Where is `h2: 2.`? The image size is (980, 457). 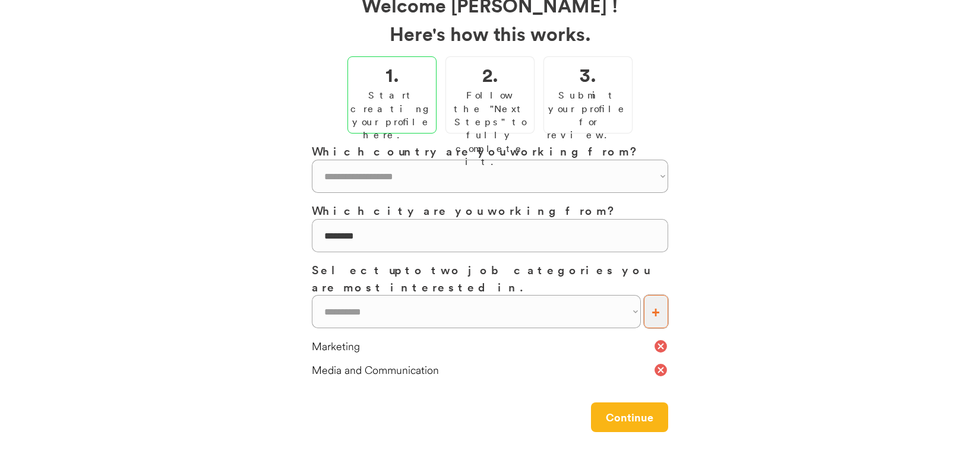 h2: 2. is located at coordinates (490, 74).